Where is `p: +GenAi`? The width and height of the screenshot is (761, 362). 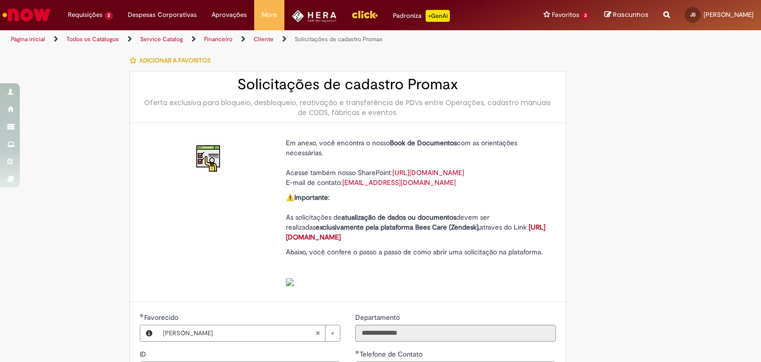
p: +GenAi is located at coordinates (437, 16).